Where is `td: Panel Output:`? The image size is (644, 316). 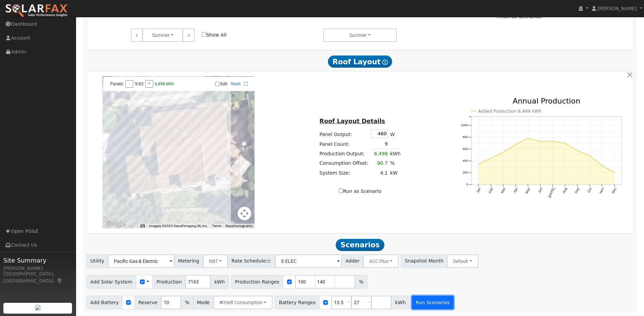 td: Panel Output: is located at coordinates (344, 134).